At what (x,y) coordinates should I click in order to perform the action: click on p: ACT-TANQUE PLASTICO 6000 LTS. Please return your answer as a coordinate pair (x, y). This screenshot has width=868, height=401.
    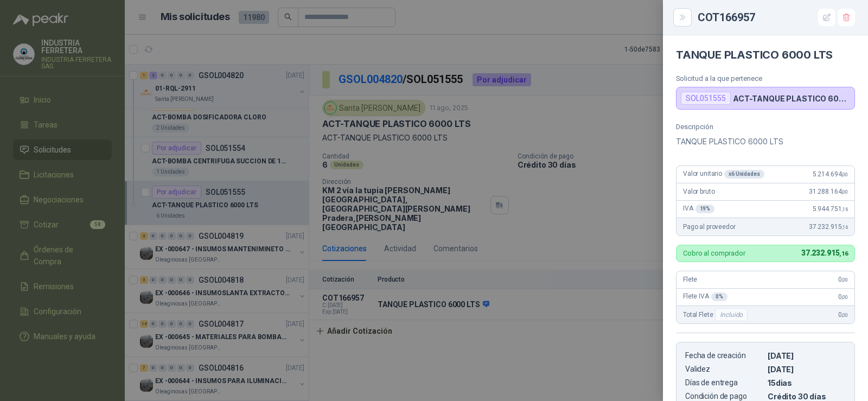
    Looking at the image, I should click on (791, 98).